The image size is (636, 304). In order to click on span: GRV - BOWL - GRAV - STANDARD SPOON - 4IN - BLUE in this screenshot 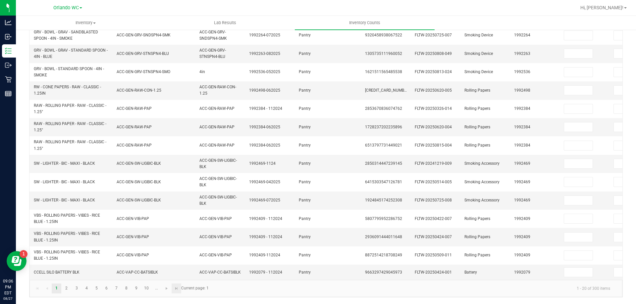, I will do `click(71, 53)`.